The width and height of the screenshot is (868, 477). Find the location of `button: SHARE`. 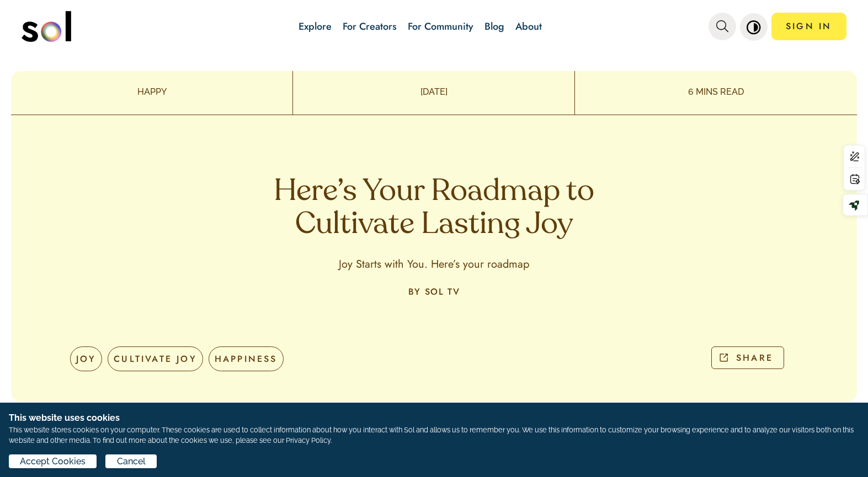

button: SHARE is located at coordinates (747, 358).